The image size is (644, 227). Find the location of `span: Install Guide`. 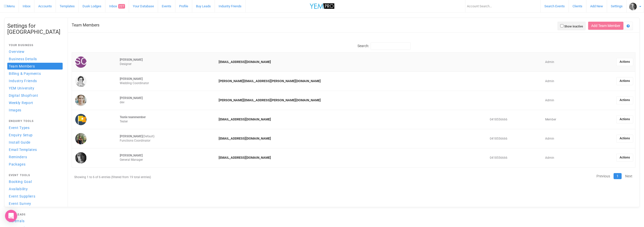

span: Install Guide is located at coordinates (20, 142).